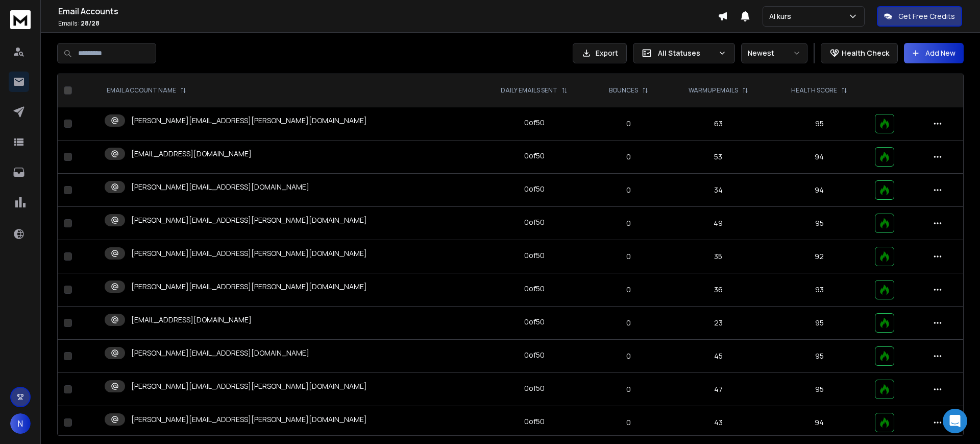 Image resolution: width=980 pixels, height=444 pixels. Describe the element at coordinates (623, 90) in the screenshot. I see `p: BOUNCES` at that location.